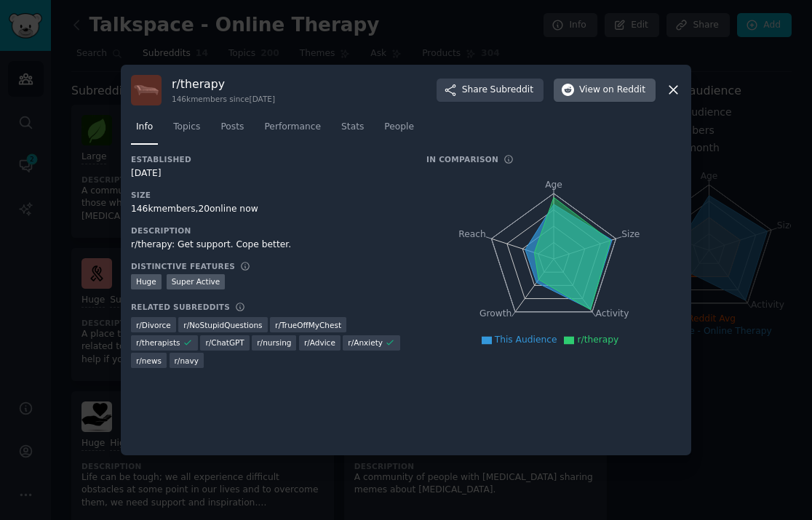 This screenshot has width=812, height=520. Describe the element at coordinates (232, 128) in the screenshot. I see `span: Posts` at that location.